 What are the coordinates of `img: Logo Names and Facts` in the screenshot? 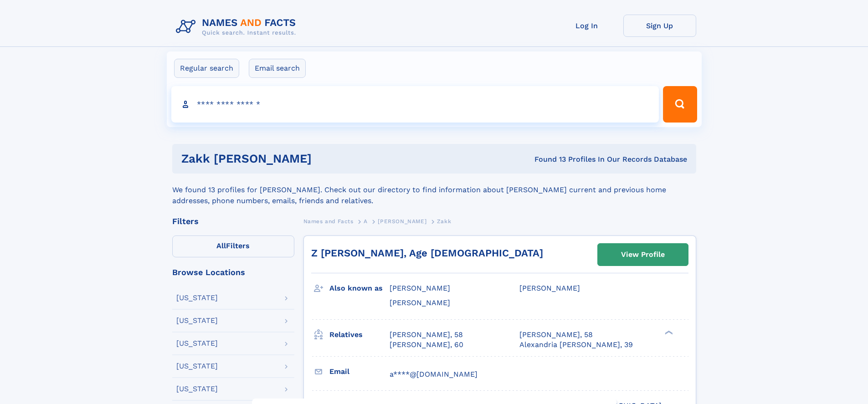 It's located at (238, 27).